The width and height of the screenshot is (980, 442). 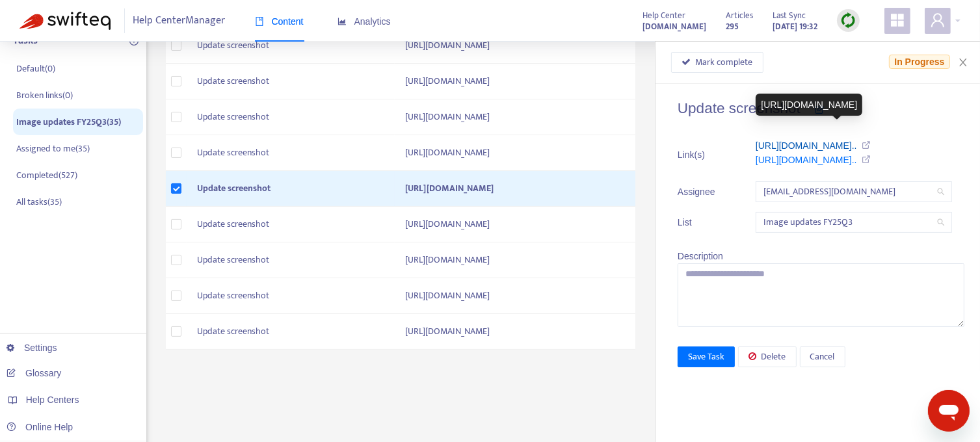 I want to click on img: Swifteq, so click(x=65, y=21).